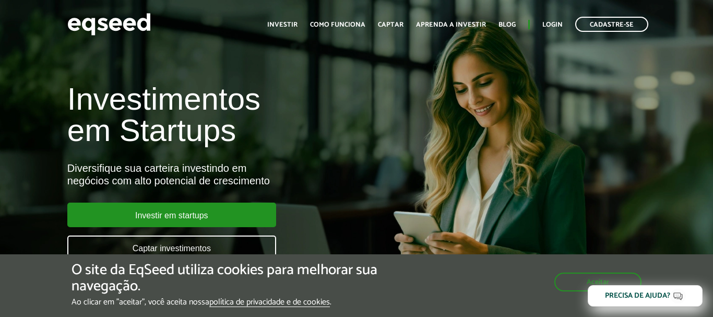 This screenshot has height=317, width=713. I want to click on a: Captar, so click(390, 25).